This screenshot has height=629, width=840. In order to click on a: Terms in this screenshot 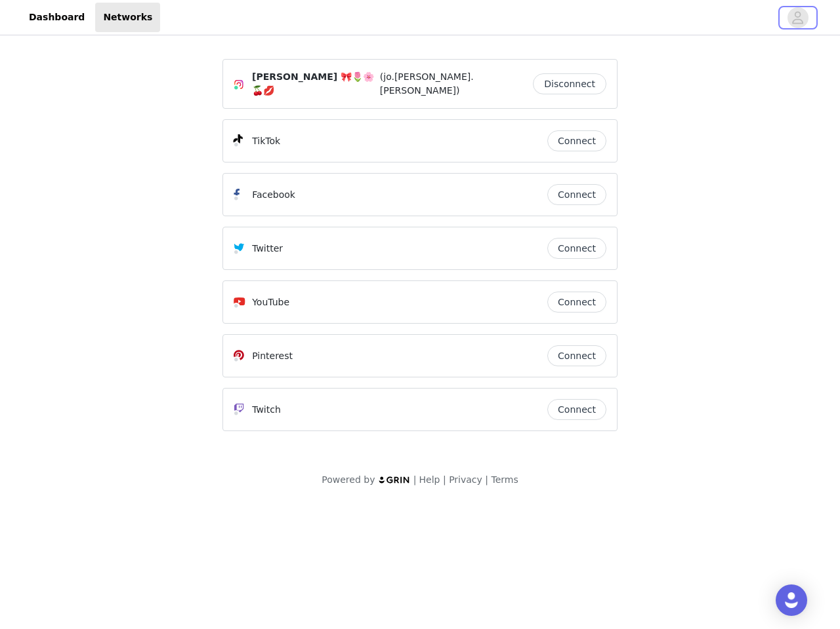, I will do `click(504, 480)`.